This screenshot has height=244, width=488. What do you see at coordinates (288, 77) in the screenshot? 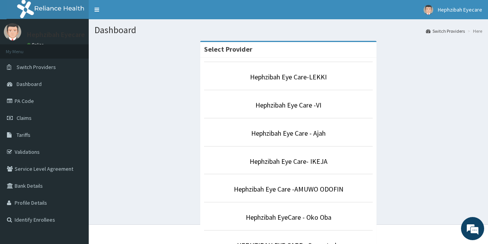
I see `a: Hephzibah Eye Care-LEKKI` at bounding box center [288, 77].